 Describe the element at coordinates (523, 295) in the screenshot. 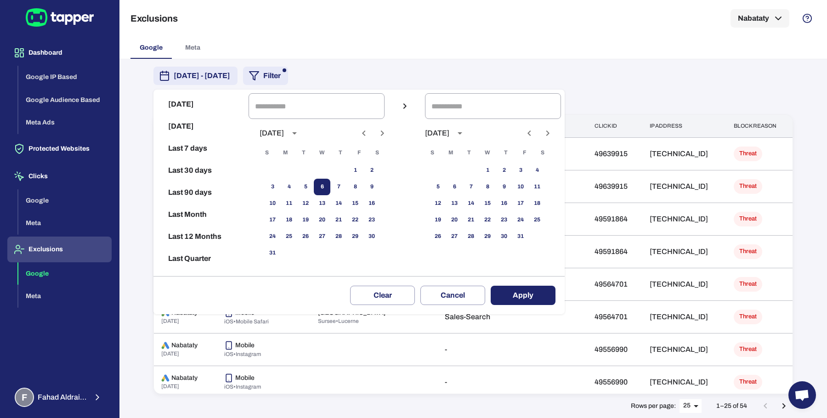

I see `button: Apply` at that location.